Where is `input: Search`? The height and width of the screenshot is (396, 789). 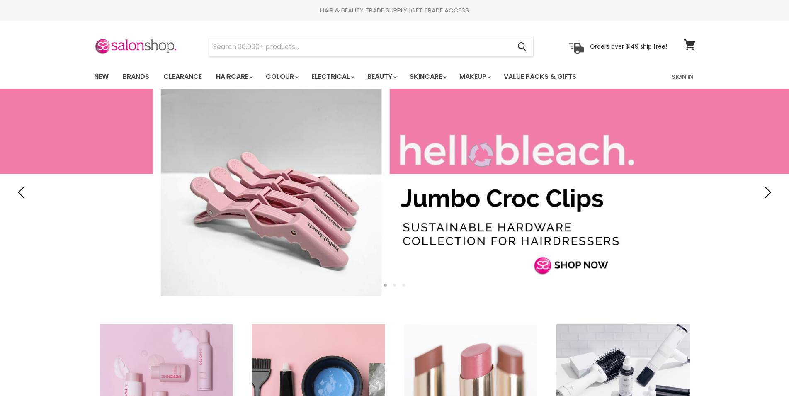 input: Search is located at coordinates (360, 47).